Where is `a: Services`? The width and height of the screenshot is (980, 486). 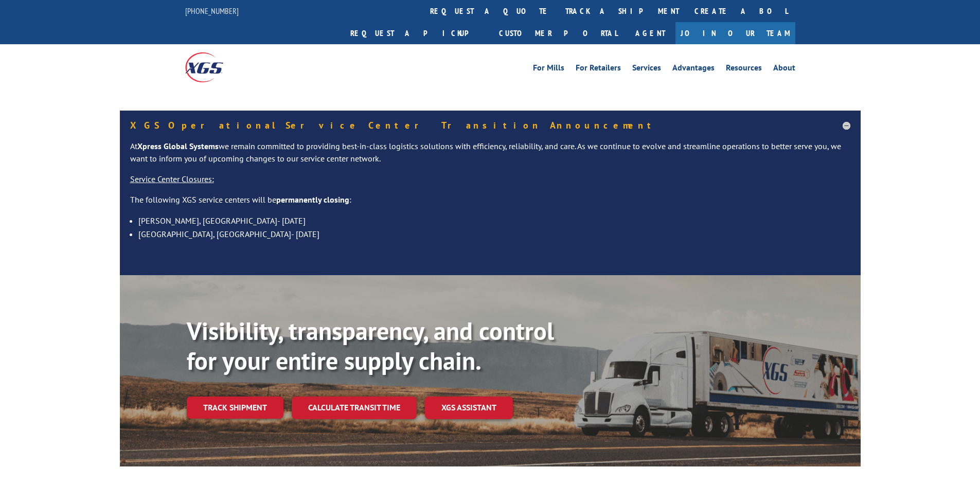 a: Services is located at coordinates (647, 69).